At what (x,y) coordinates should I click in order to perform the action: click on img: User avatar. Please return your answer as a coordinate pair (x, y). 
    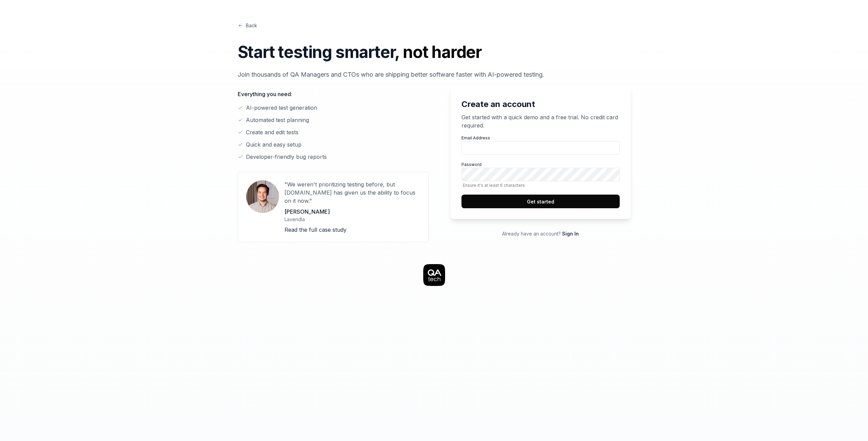
    Looking at the image, I should click on (263, 196).